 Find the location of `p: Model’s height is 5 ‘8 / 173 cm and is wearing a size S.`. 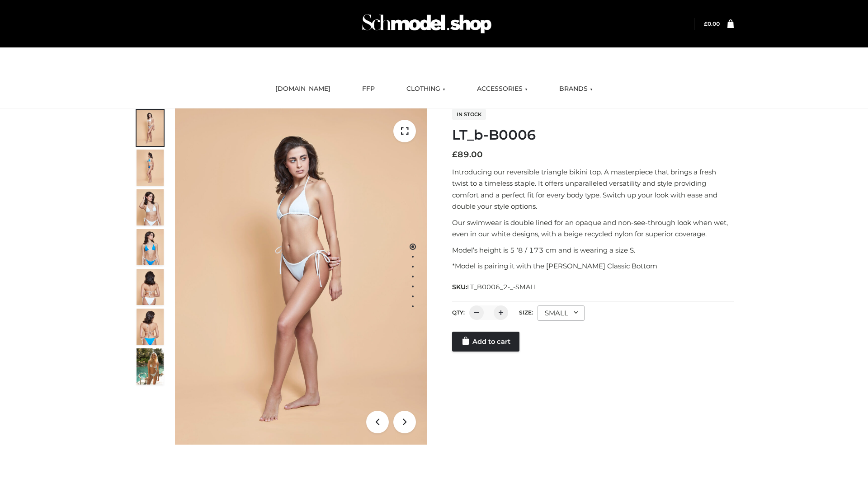

p: Model’s height is 5 ‘8 / 173 cm and is wearing a size S. is located at coordinates (593, 251).